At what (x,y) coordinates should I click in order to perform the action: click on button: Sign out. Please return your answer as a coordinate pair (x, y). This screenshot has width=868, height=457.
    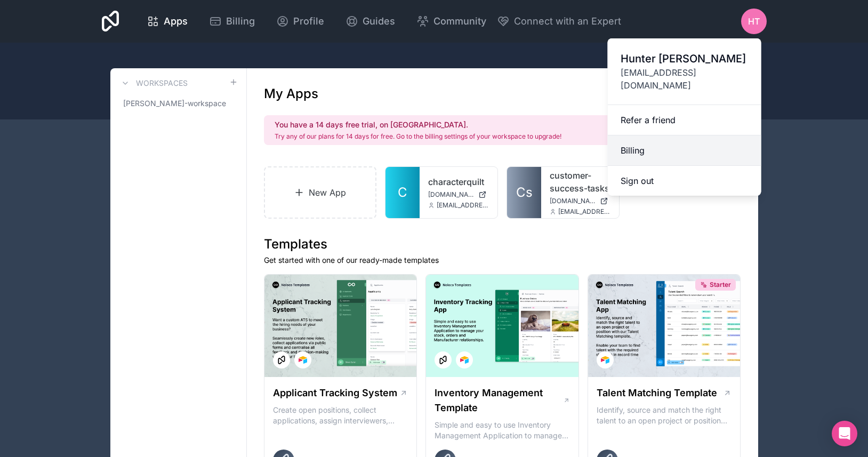
    Looking at the image, I should click on (684, 181).